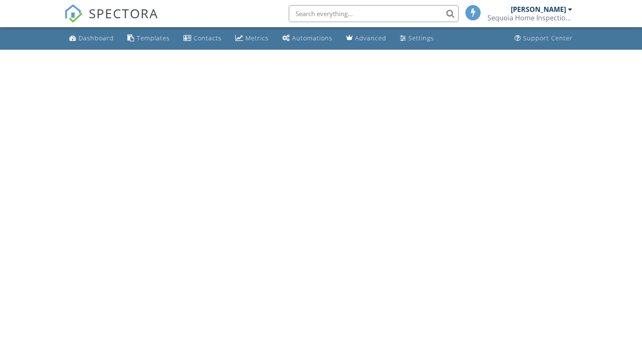  What do you see at coordinates (153, 38) in the screenshot?
I see `div: Templates` at bounding box center [153, 38].